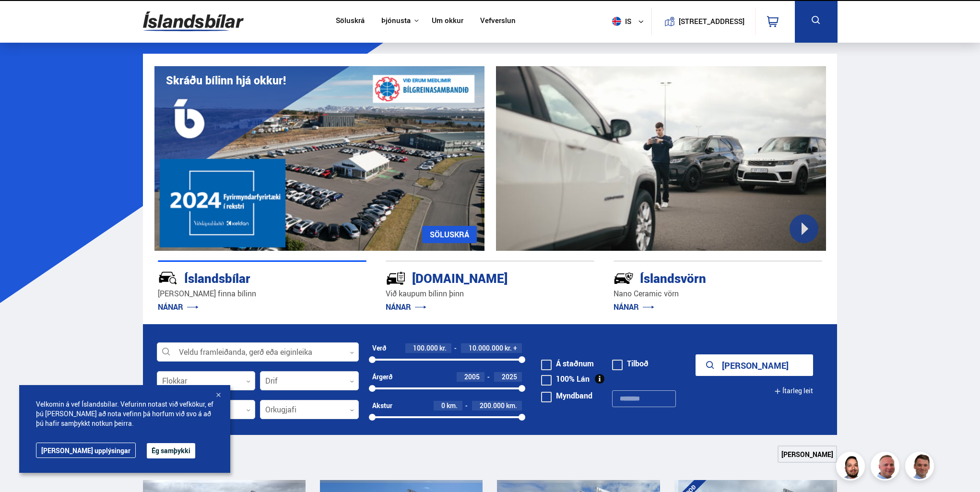  What do you see at coordinates (379, 348) in the screenshot?
I see `div: Verð` at bounding box center [379, 348].